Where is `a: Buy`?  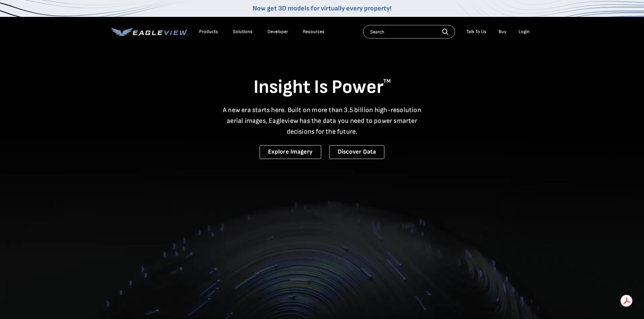
a: Buy is located at coordinates (502, 32).